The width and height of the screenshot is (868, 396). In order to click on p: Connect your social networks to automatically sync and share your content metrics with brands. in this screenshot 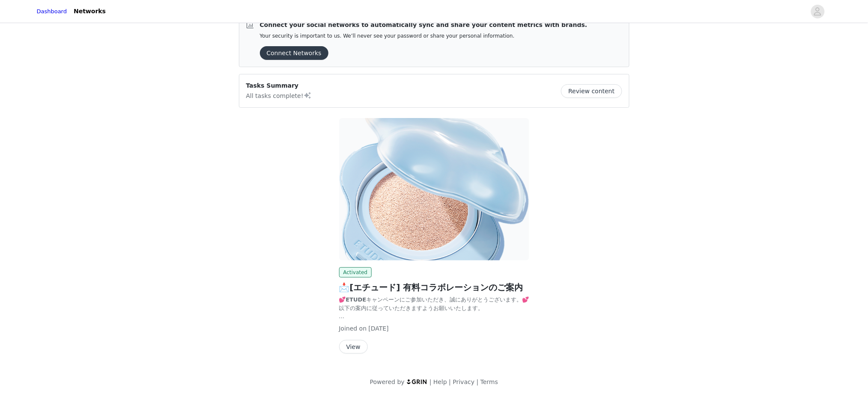, I will do `click(424, 25)`.